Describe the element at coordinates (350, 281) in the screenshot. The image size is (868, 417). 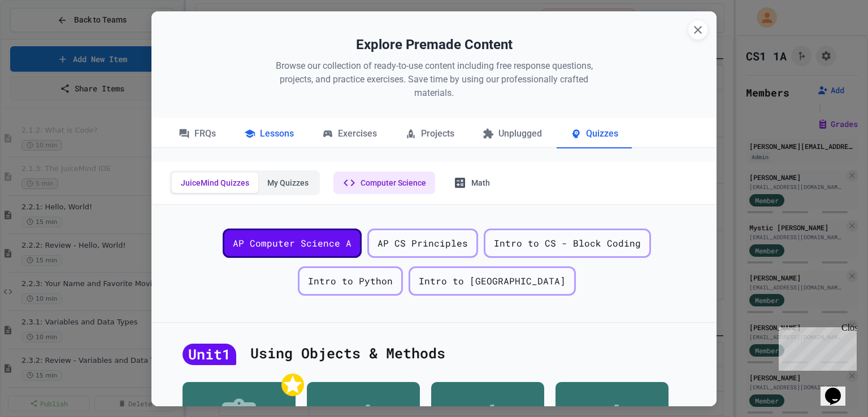
I see `span: Intro to Python` at that location.